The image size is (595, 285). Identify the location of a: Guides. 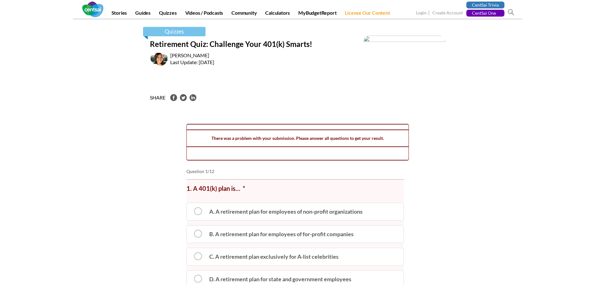
(143, 14).